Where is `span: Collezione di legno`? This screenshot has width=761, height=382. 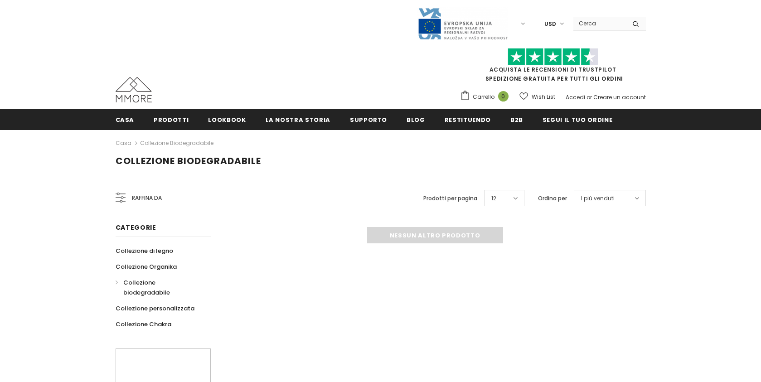
span: Collezione di legno is located at coordinates (144, 251).